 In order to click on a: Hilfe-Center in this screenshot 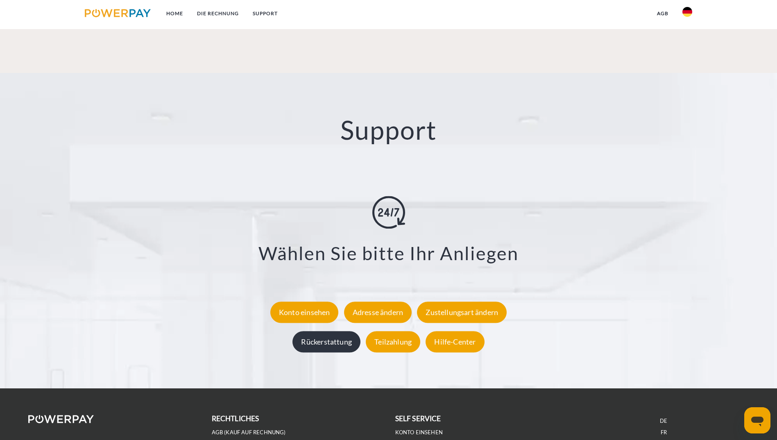, I will do `click(455, 342)`.